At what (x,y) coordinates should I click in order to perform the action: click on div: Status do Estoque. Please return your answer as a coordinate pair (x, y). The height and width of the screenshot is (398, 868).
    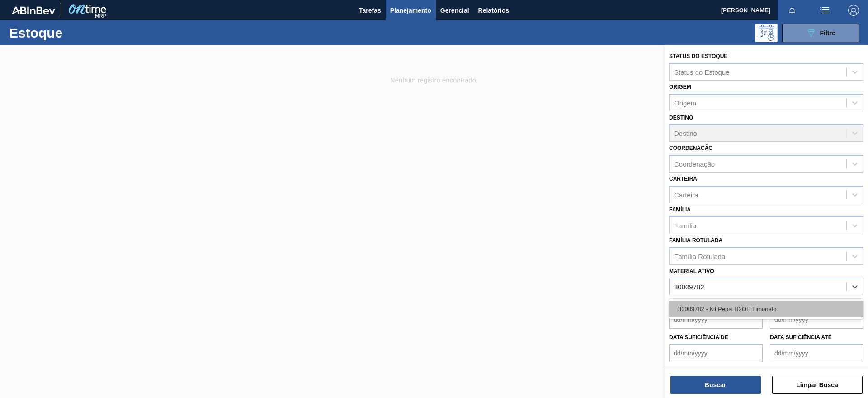
    Looking at the image, I should click on (701, 72).